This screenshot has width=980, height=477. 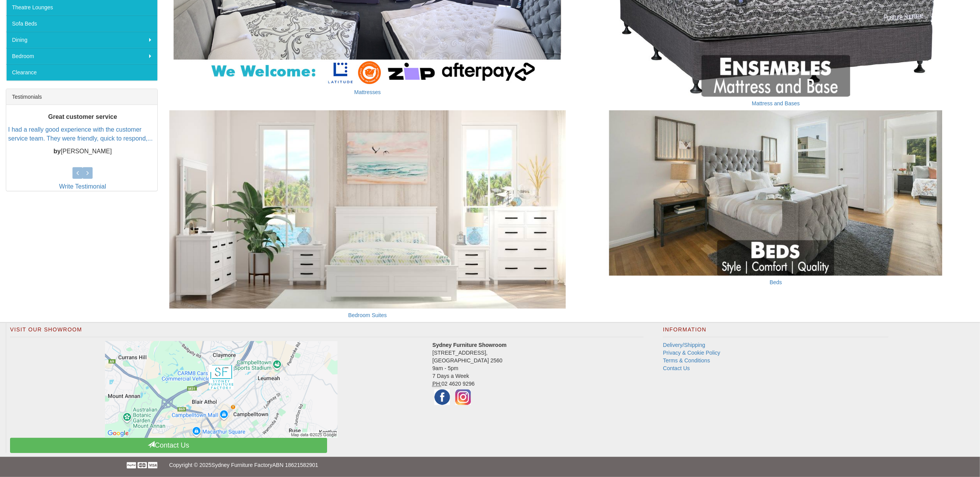 What do you see at coordinates (490, 465) in the screenshot?
I see `p: Copyright © 2025 ABN 18621582901` at bounding box center [490, 465].